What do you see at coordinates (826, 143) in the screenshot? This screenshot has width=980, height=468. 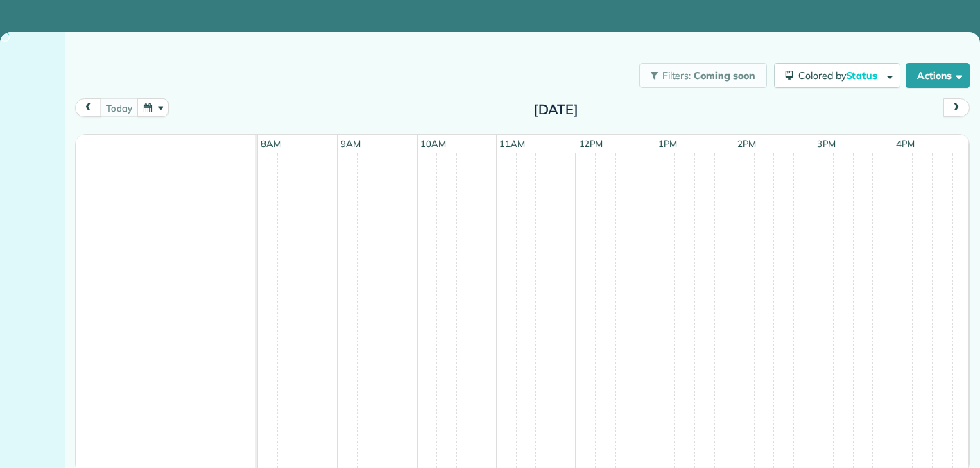 I see `span: 3pm` at bounding box center [826, 143].